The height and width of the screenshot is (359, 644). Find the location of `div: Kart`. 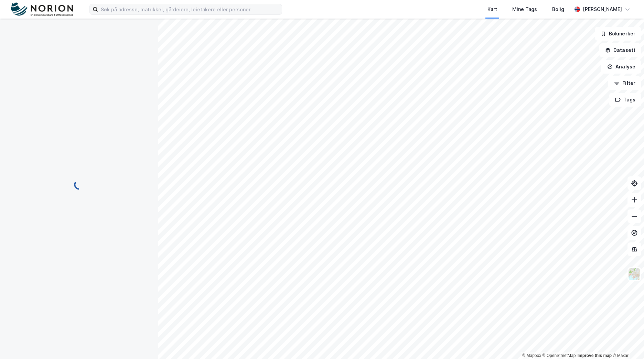

div: Kart is located at coordinates (492, 9).